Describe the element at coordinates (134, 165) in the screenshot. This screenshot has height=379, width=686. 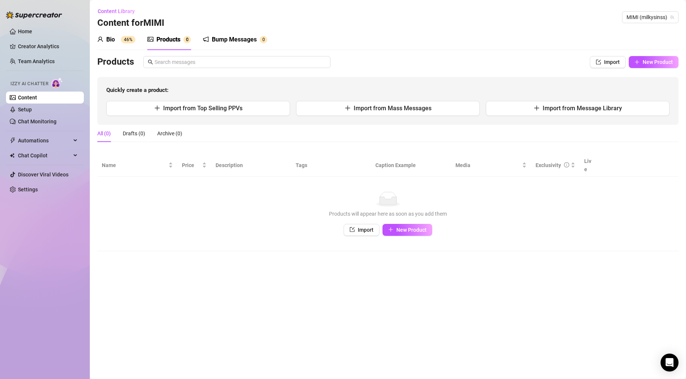
I see `span: Name` at that location.